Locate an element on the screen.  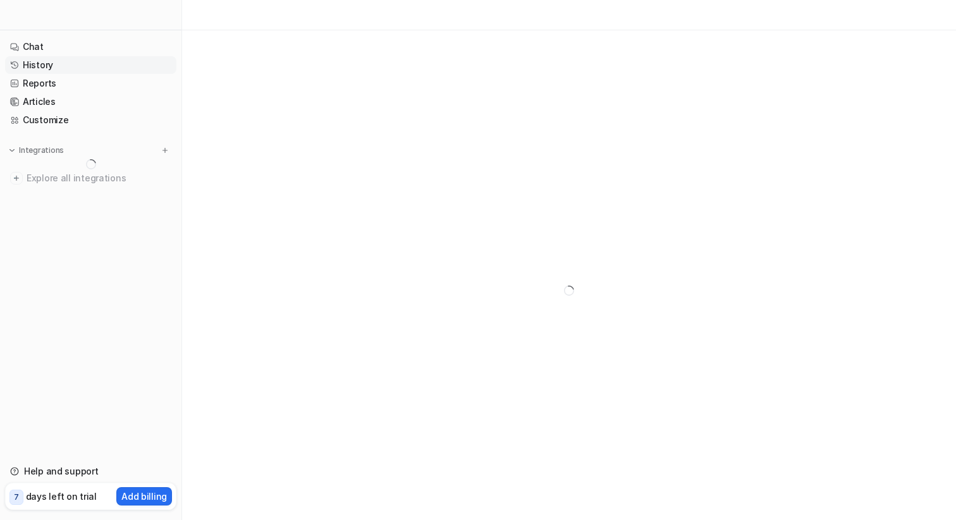
a: Articles is located at coordinates (90, 102).